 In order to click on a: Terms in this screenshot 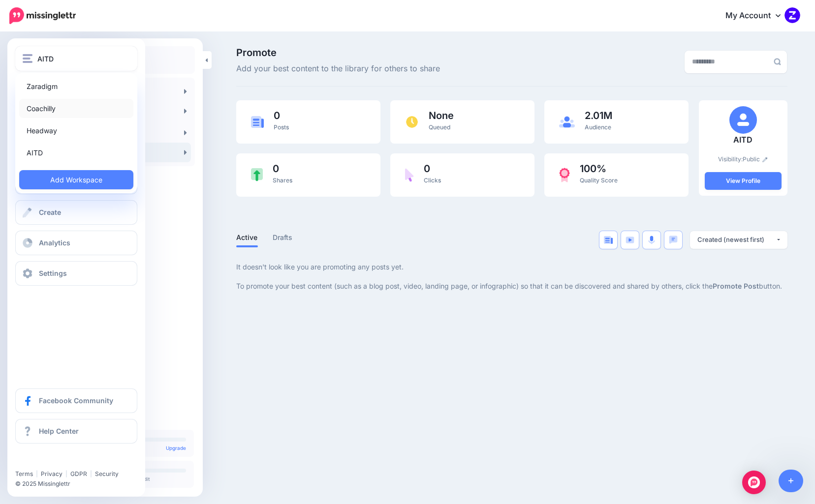, I will do `click(24, 474)`.